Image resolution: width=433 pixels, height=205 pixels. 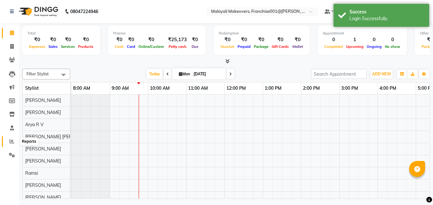 I want to click on div: Finance, so click(x=157, y=33).